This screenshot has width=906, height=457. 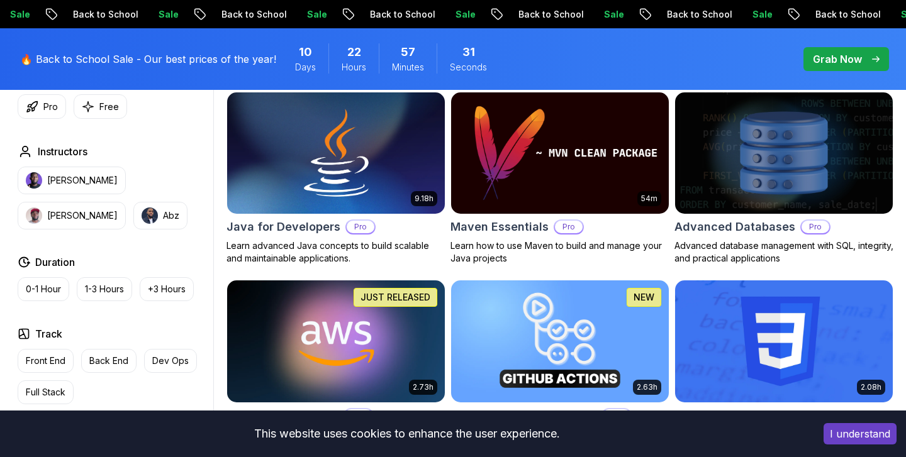 What do you see at coordinates (109, 361) in the screenshot?
I see `p: Back End` at bounding box center [109, 361].